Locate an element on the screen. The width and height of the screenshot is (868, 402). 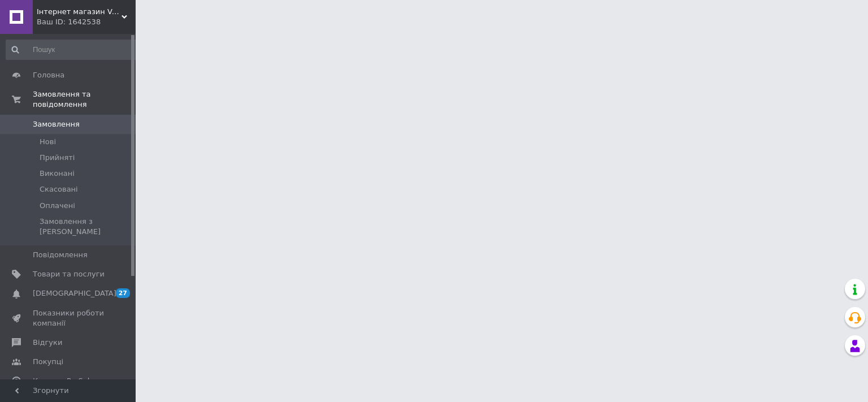
span: Показники роботи компанії is located at coordinates (68, 318).